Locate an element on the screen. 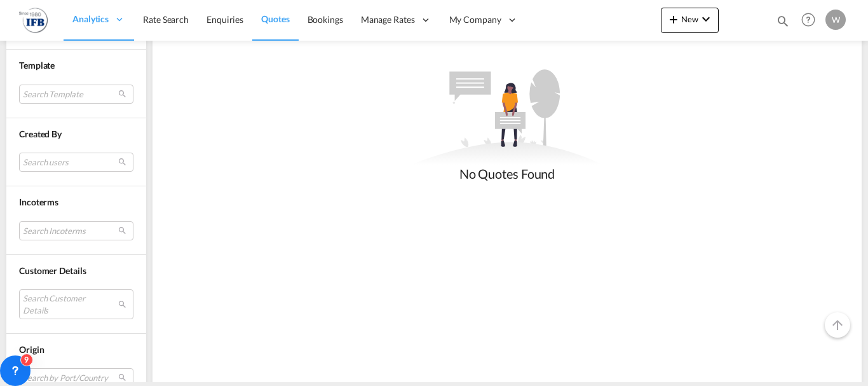  md-icon: icon-plus 400-fg is located at coordinates (673, 19).